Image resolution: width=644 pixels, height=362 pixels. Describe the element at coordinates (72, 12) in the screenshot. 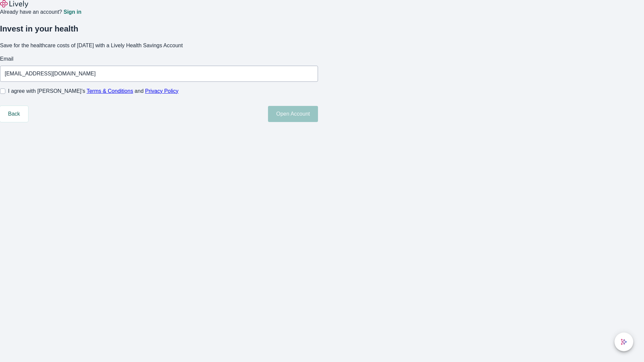

I see `div: Sign in` at that location.